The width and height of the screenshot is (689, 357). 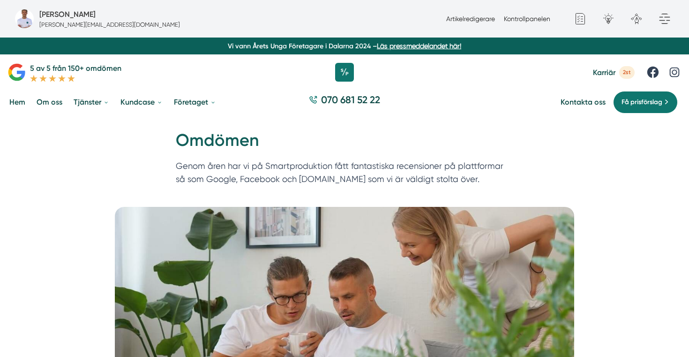 I want to click on a: Karriär 2st, so click(x=614, y=72).